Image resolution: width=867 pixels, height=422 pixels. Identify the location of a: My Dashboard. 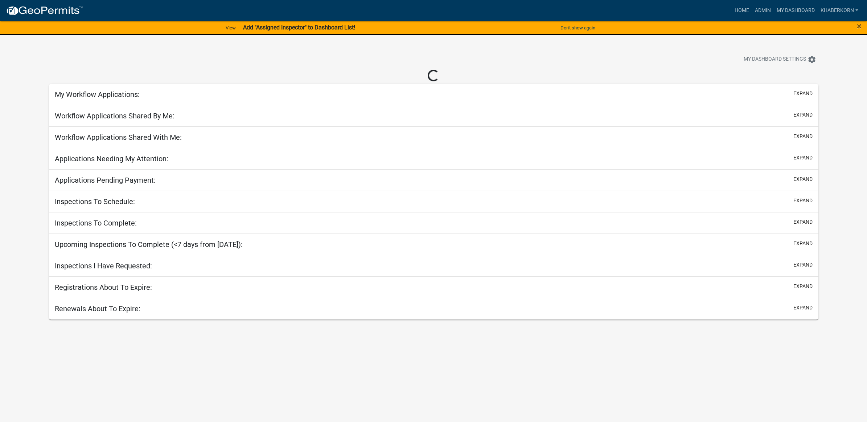
(796, 11).